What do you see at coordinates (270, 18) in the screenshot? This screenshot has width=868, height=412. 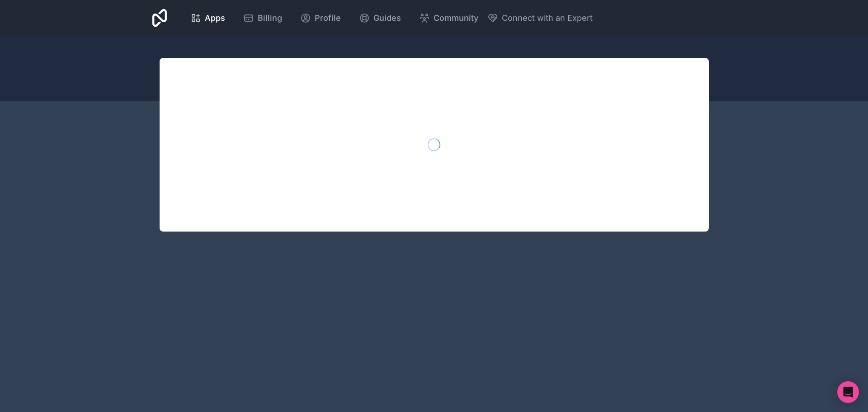 I see `span: Billing` at bounding box center [270, 18].